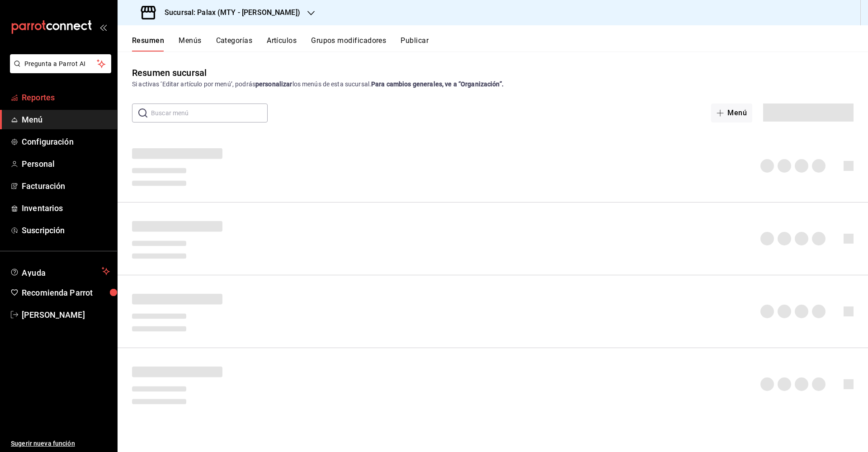 This screenshot has height=452, width=868. I want to click on button: Artículos, so click(281, 44).